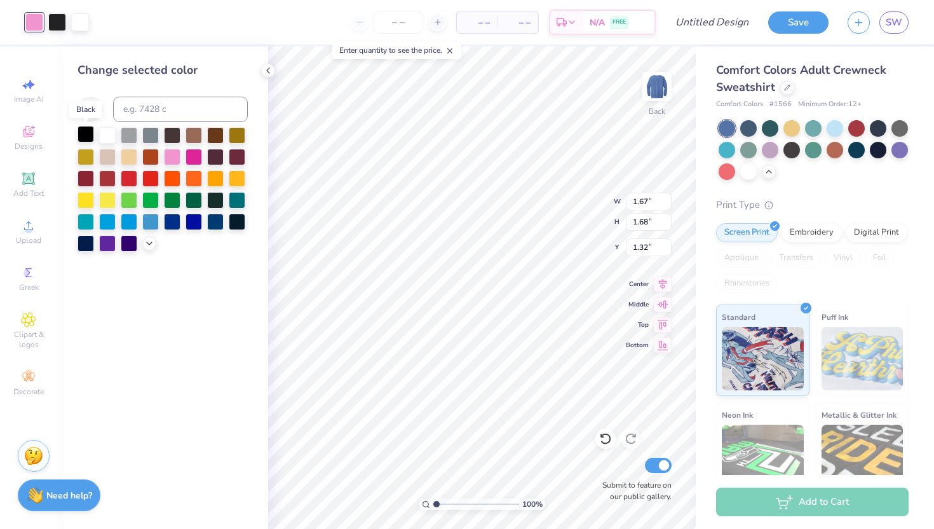 The width and height of the screenshot is (934, 529). Describe the element at coordinates (876, 233) in the screenshot. I see `div: Digital Print` at that location.